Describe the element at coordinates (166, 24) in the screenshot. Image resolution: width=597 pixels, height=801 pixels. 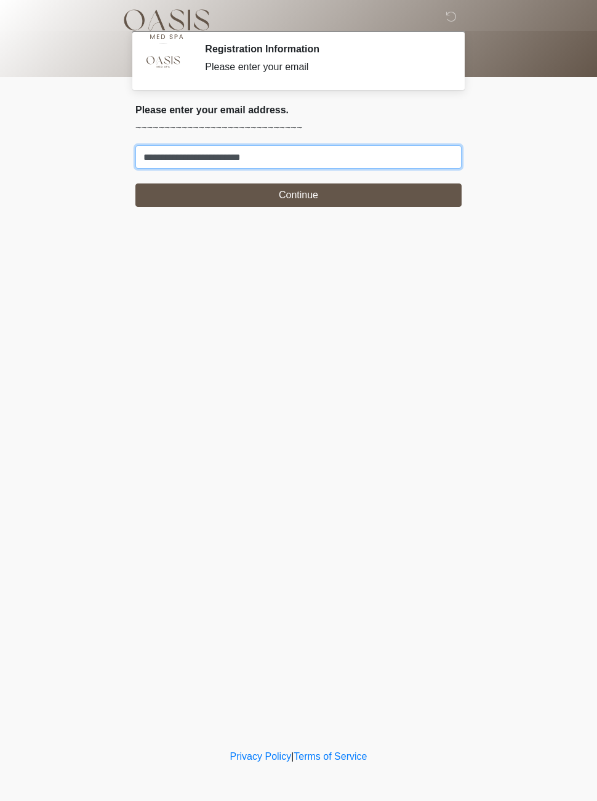
I see `img: Oasis Med Spa Logo` at that location.